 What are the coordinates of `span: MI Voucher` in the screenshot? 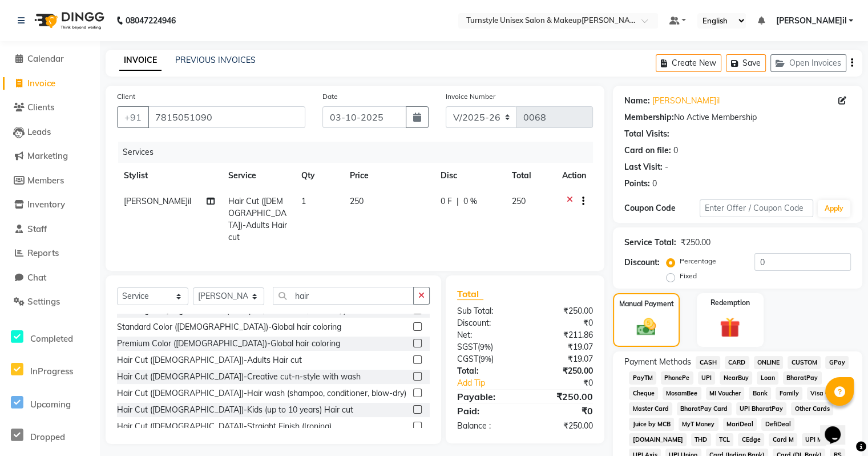 It's located at (725, 393).